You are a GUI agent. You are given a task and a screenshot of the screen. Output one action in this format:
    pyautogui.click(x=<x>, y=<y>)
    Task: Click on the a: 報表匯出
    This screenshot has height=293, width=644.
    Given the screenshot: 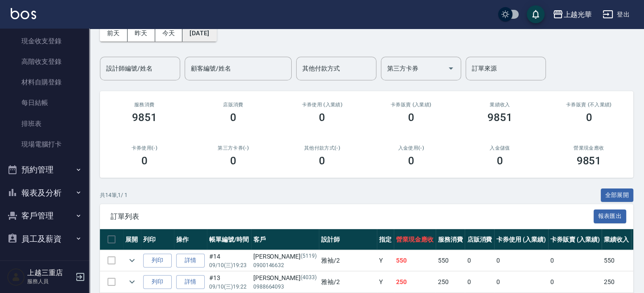 What is the action you would take?
    pyautogui.click(x=610, y=216)
    